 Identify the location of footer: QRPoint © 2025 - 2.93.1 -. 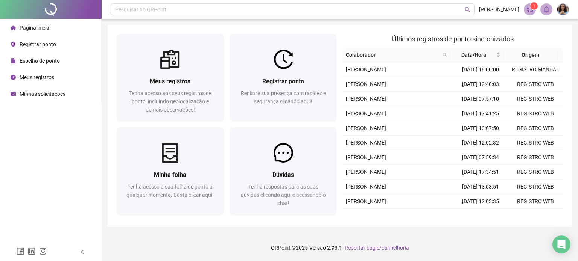
(340, 248).